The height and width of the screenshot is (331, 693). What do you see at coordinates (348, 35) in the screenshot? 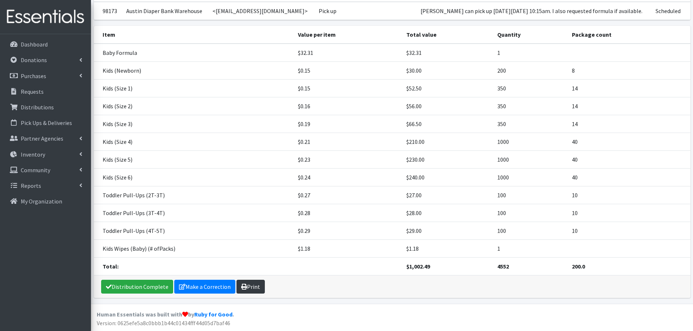
I see `th: Value per item` at bounding box center [348, 35].